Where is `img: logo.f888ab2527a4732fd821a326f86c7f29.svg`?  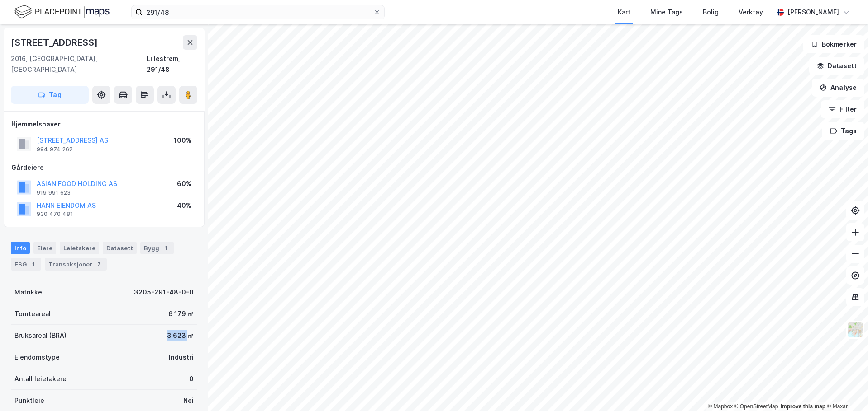 img: logo.f888ab2527a4732fd821a326f86c7f29.svg is located at coordinates (62, 12).